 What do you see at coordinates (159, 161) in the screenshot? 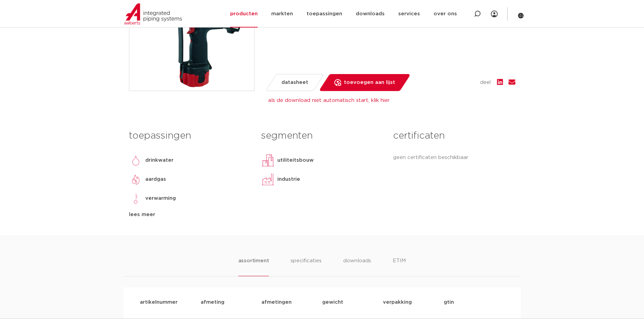
I see `p: drinkwater` at bounding box center [159, 161].